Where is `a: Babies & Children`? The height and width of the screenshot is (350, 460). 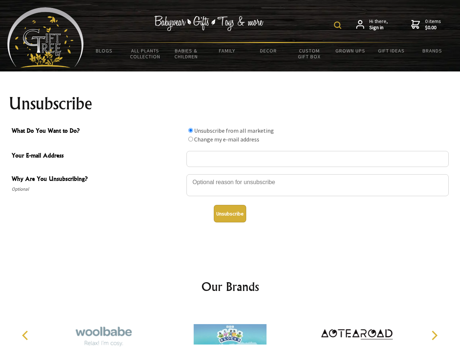
a: Babies & Children is located at coordinates (186, 54).